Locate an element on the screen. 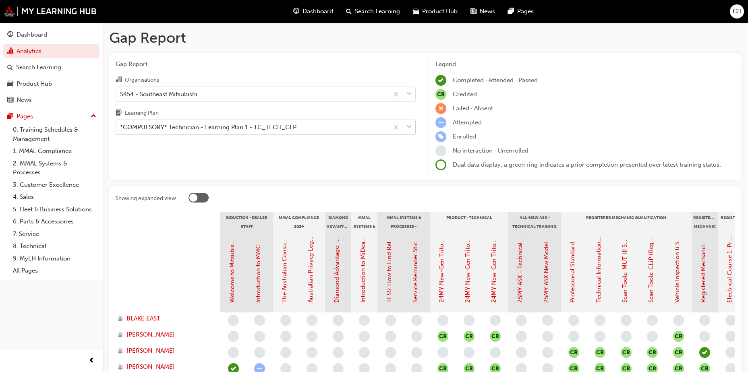  span: up-icon is located at coordinates (93, 116).